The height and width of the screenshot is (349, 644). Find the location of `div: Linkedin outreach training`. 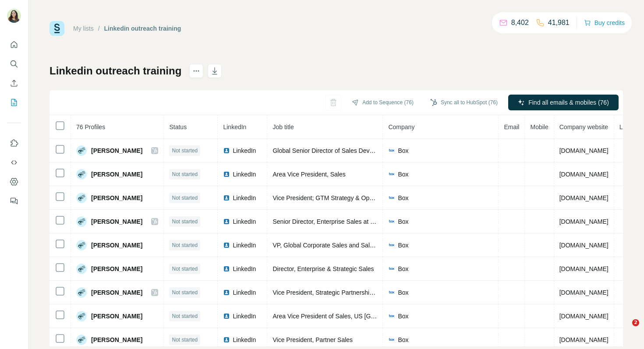

div: Linkedin outreach training is located at coordinates (143, 28).